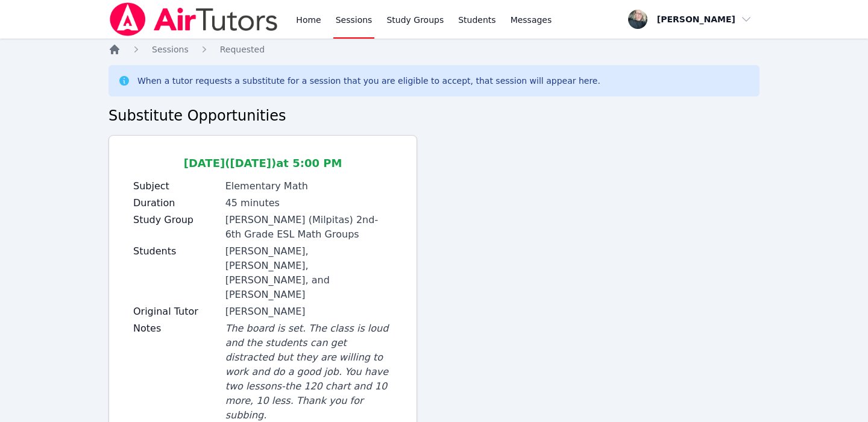  I want to click on div: When a tutor requests a substitute for a session that you are eligible to accept, that session wi..., so click(369, 81).